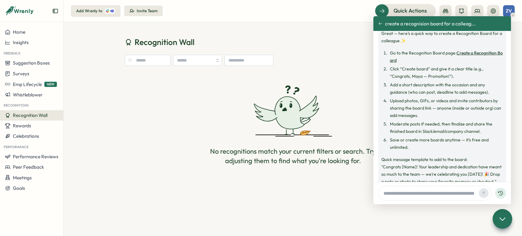  What do you see at coordinates (445, 57) in the screenshot?
I see `li: Go to the Recognition Board page:` at bounding box center [445, 57].